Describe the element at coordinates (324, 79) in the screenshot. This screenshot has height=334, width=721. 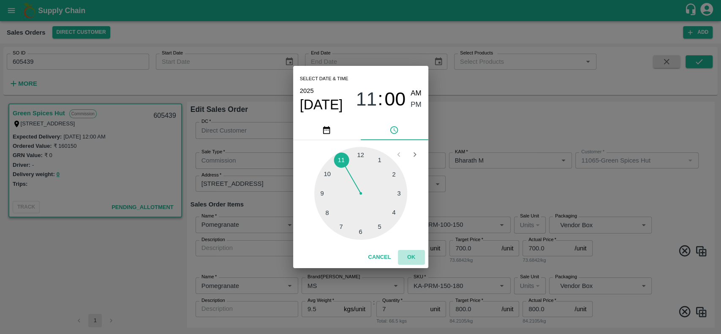
I see `span: Select date & time` at that location.